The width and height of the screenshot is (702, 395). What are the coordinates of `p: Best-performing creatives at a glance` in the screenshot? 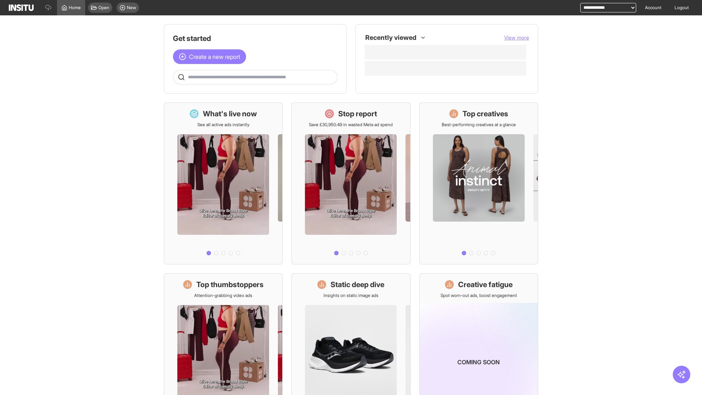 It's located at (479, 125).